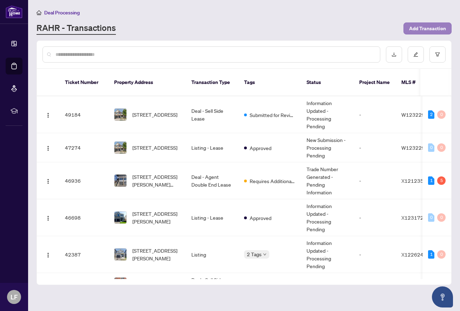 Image resolution: width=460 pixels, height=311 pixels. What do you see at coordinates (416, 254) in the screenshot?
I see `span: X12262479` at bounding box center [416, 254].